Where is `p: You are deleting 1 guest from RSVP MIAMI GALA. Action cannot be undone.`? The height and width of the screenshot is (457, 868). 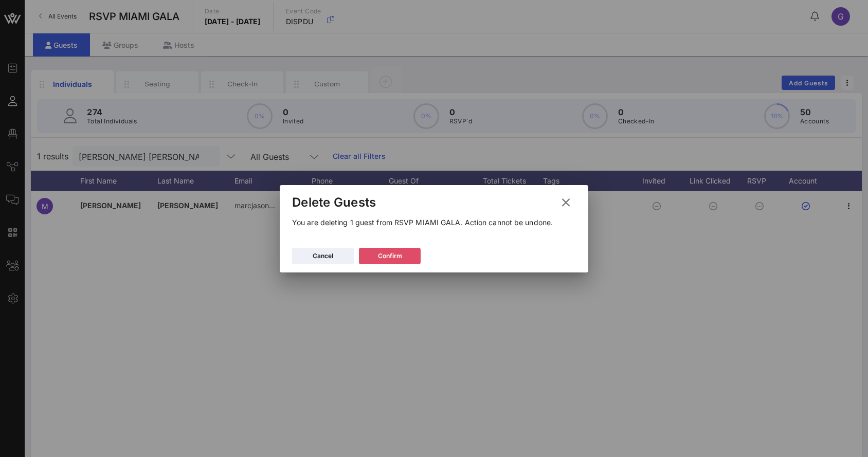
p: You are deleting 1 guest from RSVP MIAMI GALA. Action cannot be undone. is located at coordinates (434, 223).